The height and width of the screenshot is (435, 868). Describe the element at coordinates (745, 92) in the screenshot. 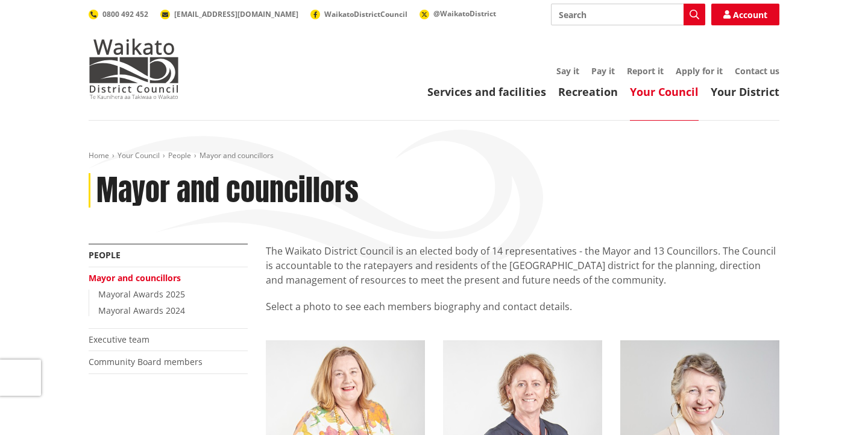

I see `a: Your District` at that location.